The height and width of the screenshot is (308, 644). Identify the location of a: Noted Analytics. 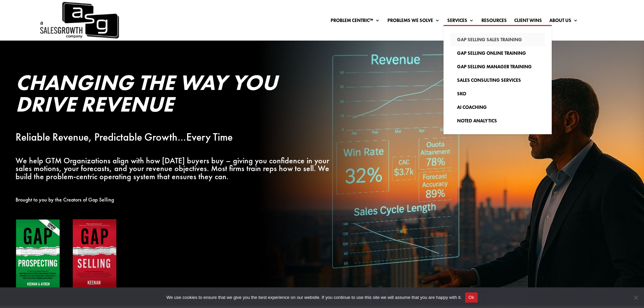
(497, 121).